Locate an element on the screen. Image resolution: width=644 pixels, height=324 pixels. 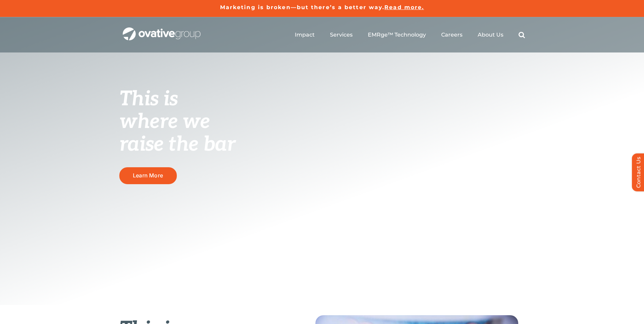
span: Impact is located at coordinates (304, 34).